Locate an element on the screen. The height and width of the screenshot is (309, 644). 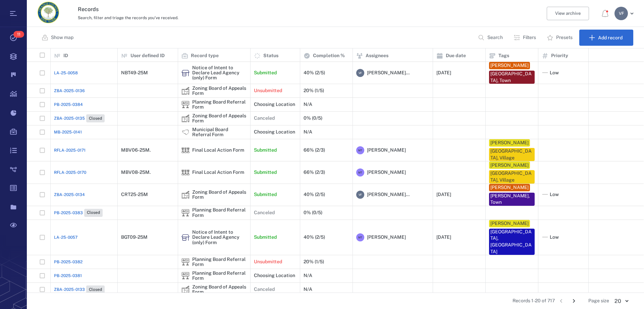
a: PB-2025-0383Closed is located at coordinates (79, 212).